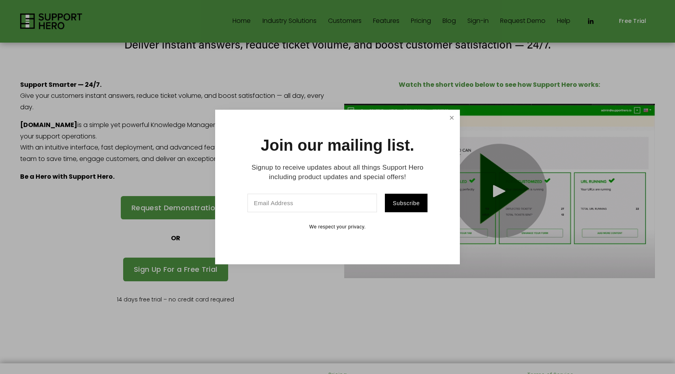 This screenshot has height=374, width=675. Describe the element at coordinates (452, 118) in the screenshot. I see `a: Close` at that location.